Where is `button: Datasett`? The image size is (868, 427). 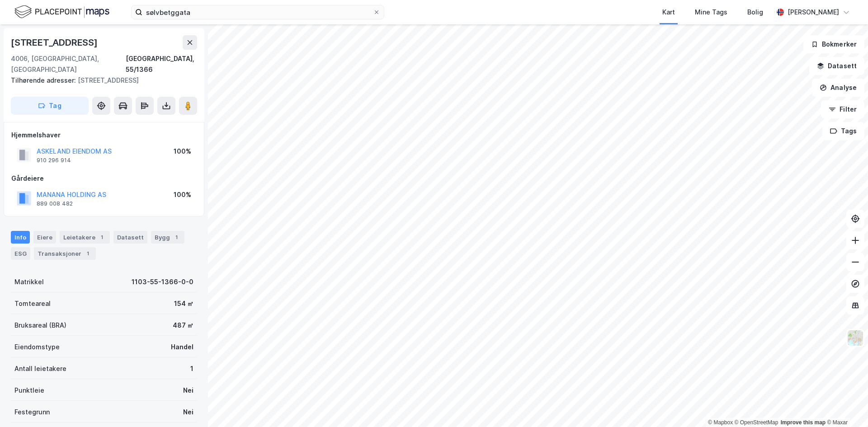
button: Datasett is located at coordinates (836, 66).